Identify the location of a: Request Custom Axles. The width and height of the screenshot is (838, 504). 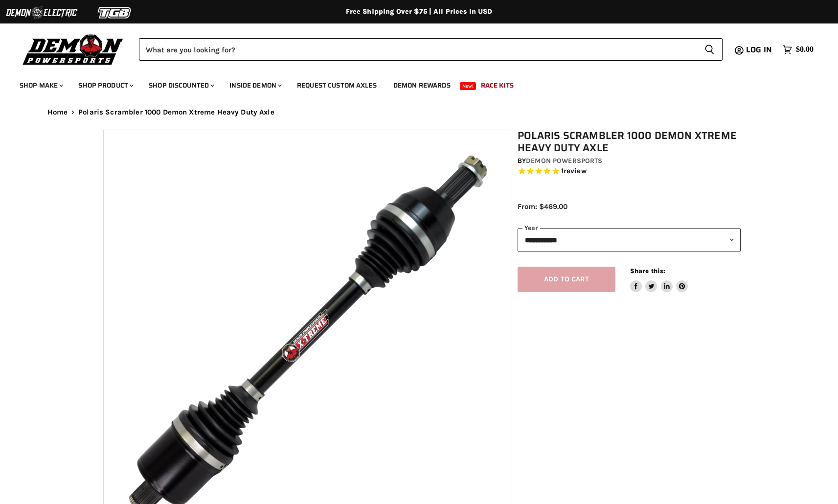
(337, 85).